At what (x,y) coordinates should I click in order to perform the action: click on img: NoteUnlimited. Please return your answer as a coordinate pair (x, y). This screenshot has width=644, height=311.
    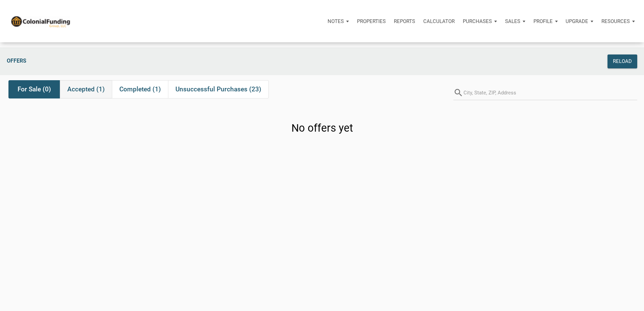
    Looking at the image, I should click on (40, 21).